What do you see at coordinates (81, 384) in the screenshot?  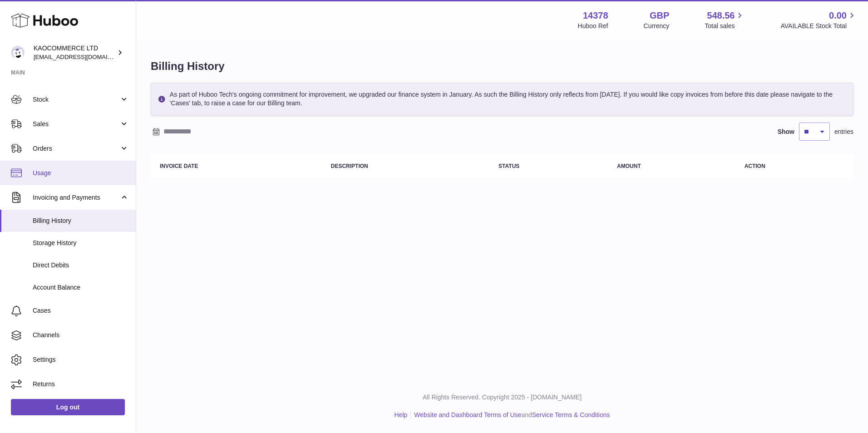 I see `span: Returns` at bounding box center [81, 384].